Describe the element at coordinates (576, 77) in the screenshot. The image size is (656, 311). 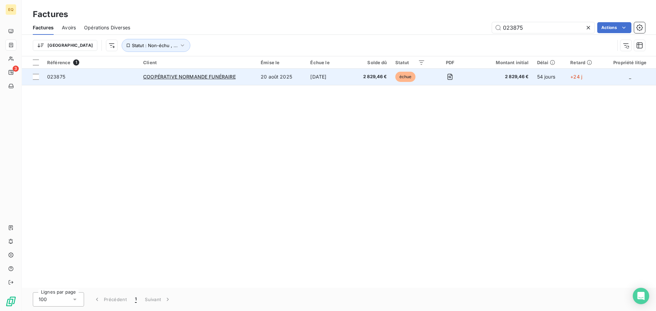
I see `span: +24 j` at that location.